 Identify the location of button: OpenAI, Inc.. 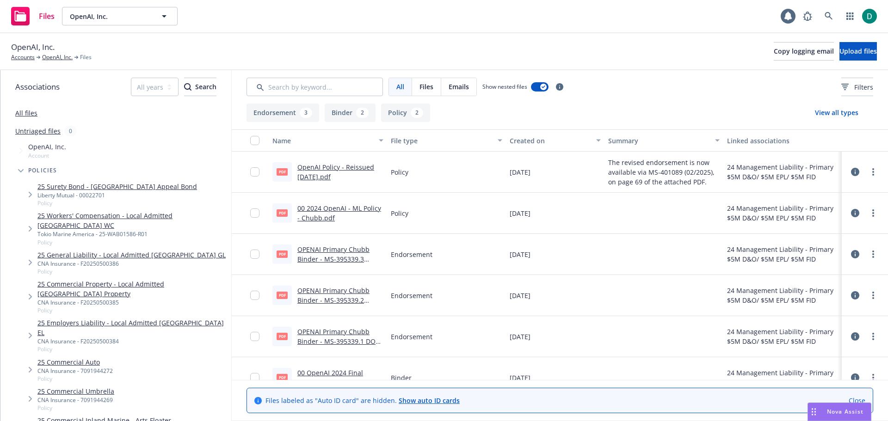
(120, 16).